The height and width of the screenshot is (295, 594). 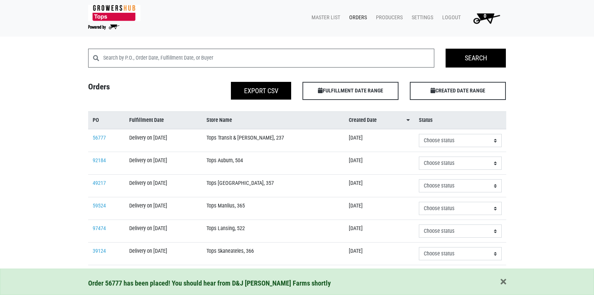 What do you see at coordinates (379, 120) in the screenshot?
I see `a: Created Date` at bounding box center [379, 120].